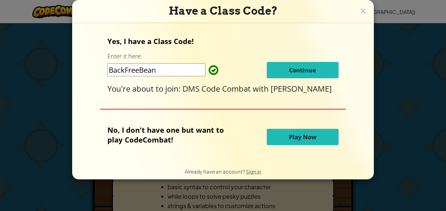 The image size is (446, 211). What do you see at coordinates (217, 88) in the screenshot?
I see `span: DMS Code Combat` at bounding box center [217, 88].